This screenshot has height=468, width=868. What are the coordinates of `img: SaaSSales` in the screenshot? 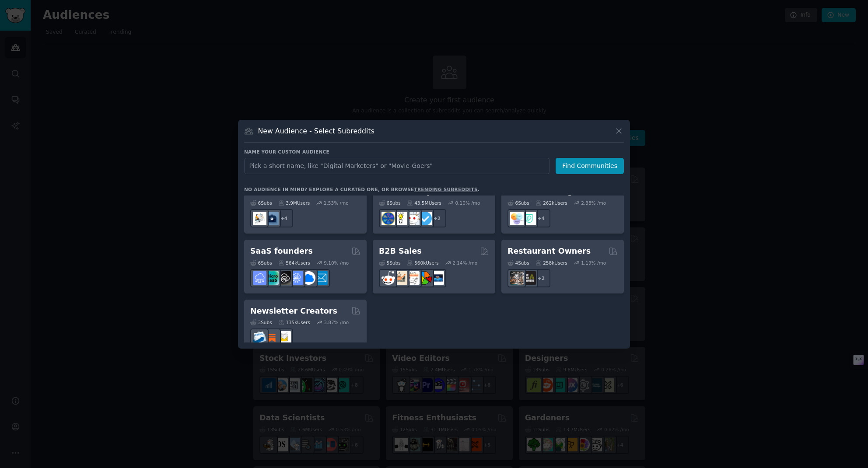 It's located at (296, 277).